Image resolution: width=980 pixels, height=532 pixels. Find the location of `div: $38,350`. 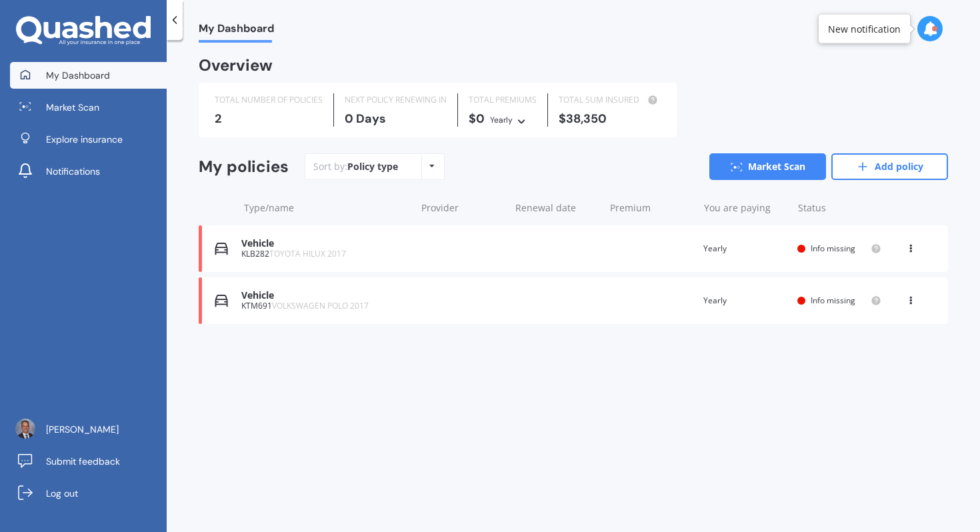

div: $38,350 is located at coordinates (609, 118).